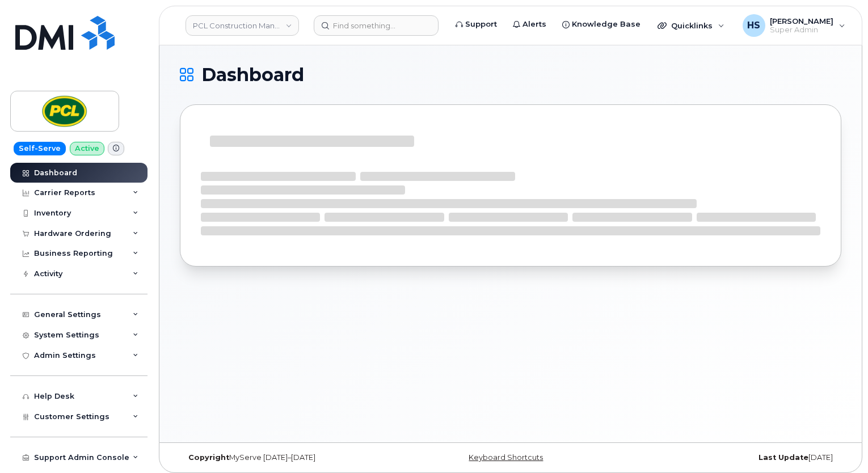  I want to click on strong: Last Update, so click(784, 458).